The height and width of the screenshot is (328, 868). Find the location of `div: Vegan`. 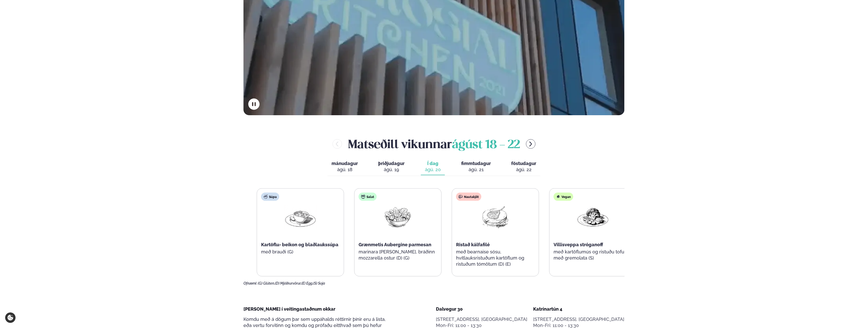

div: Vegan is located at coordinates (563, 197).